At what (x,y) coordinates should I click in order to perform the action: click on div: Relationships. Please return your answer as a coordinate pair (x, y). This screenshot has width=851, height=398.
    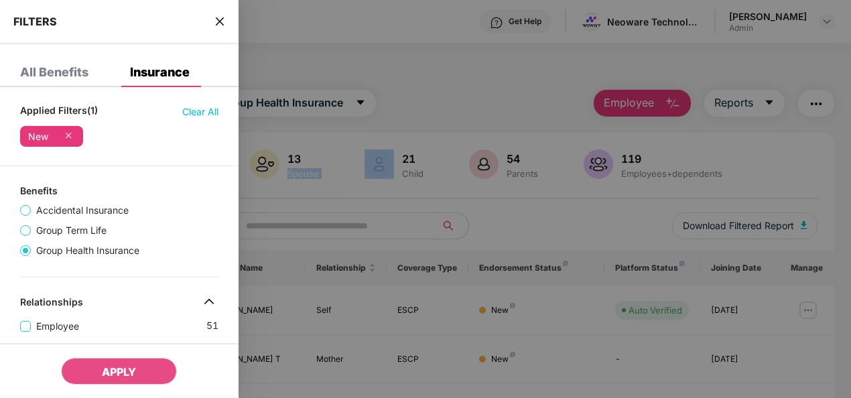
    Looking at the image, I should click on (52, 304).